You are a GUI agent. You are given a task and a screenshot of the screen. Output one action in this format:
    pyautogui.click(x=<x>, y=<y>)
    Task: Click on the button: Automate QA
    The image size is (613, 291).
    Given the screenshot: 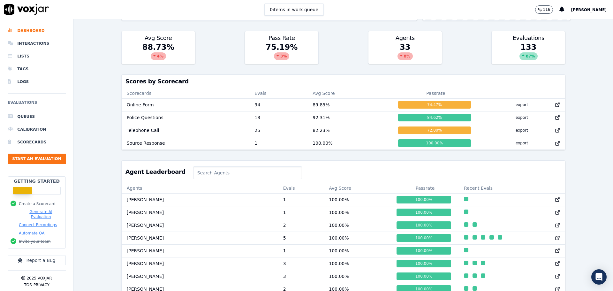 What is the action you would take?
    pyautogui.click(x=32, y=233)
    